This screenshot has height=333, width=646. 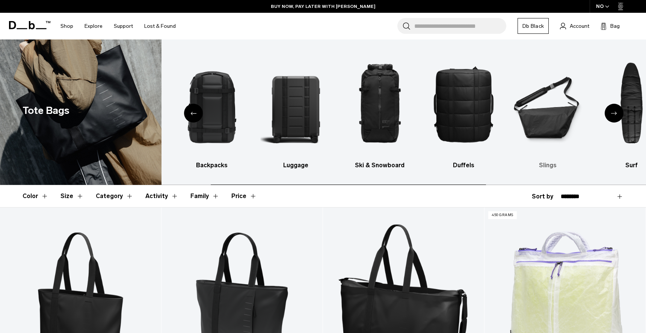 What do you see at coordinates (533, 26) in the screenshot?
I see `a: Db Black` at bounding box center [533, 26].